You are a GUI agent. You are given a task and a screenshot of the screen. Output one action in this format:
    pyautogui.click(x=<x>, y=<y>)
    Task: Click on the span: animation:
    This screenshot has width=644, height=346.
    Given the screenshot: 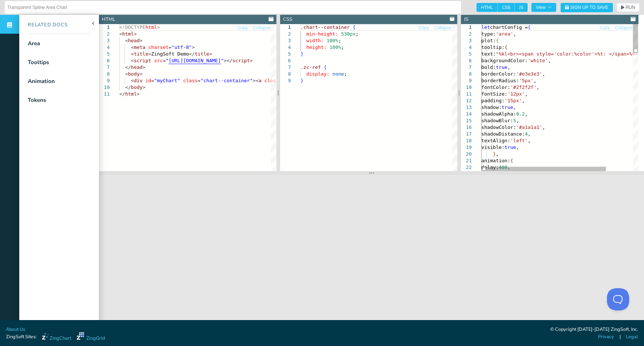 What is the action you would take?
    pyautogui.click(x=495, y=160)
    